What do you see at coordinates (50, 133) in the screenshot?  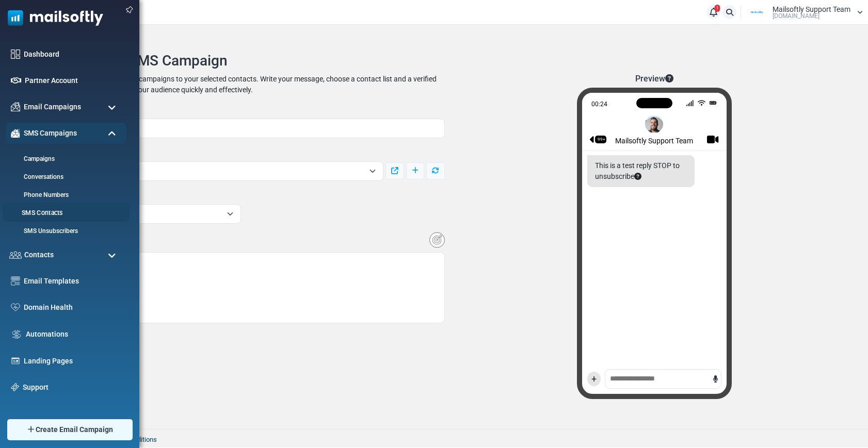 I see `span: SMS Campaigns` at bounding box center [50, 133].